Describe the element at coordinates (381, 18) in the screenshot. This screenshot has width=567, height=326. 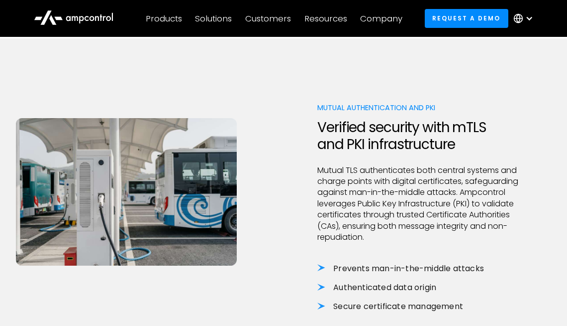
I see `div: Company` at that location.